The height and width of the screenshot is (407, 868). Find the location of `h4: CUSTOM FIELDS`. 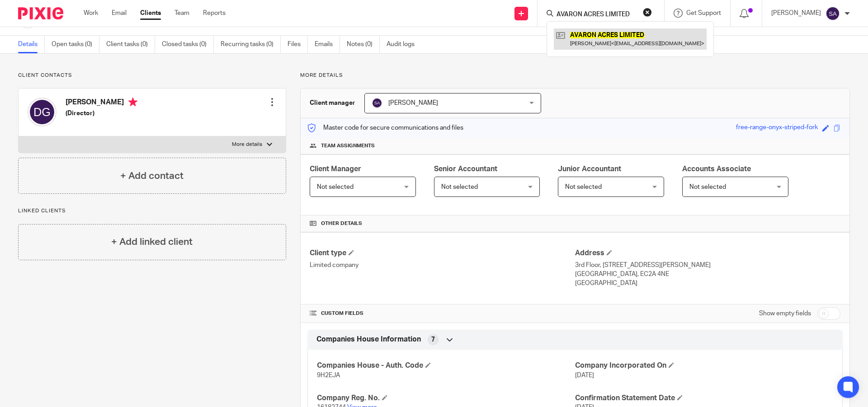

h4: CUSTOM FIELDS is located at coordinates (442, 313).